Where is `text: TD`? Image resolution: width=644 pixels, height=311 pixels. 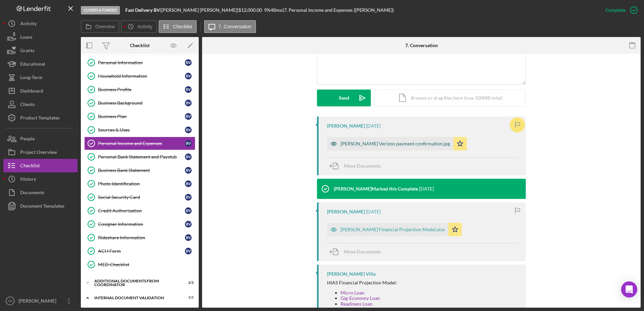 text: TD is located at coordinates (10, 301).